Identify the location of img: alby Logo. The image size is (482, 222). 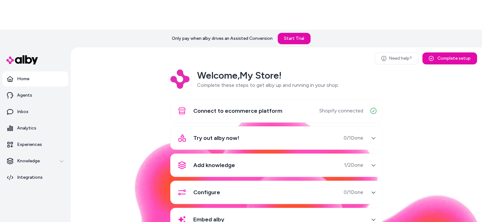
(22, 60).